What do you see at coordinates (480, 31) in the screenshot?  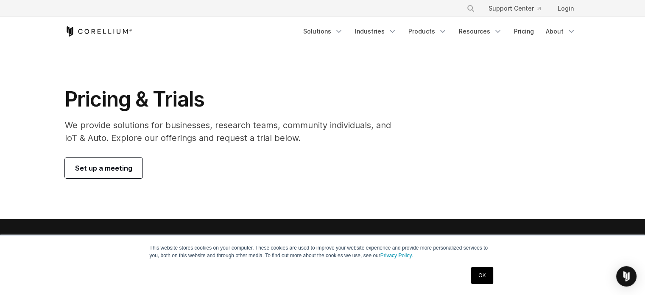 I see `a: Resources` at bounding box center [480, 31].